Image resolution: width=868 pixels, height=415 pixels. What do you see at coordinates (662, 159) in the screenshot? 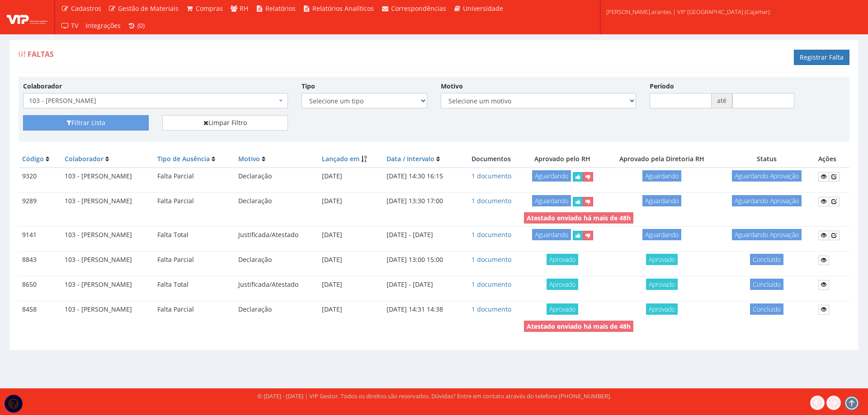
I see `th: Aprovado pela Diretoria RH` at bounding box center [662, 159].